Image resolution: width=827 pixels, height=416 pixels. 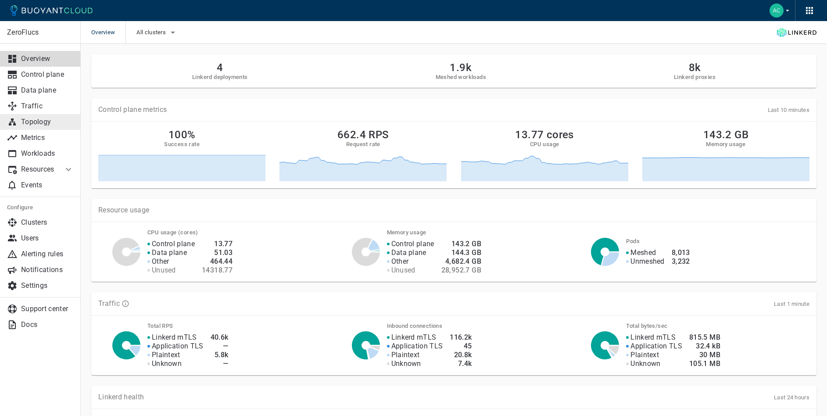 I want to click on h4: 13.77, so click(x=217, y=244).